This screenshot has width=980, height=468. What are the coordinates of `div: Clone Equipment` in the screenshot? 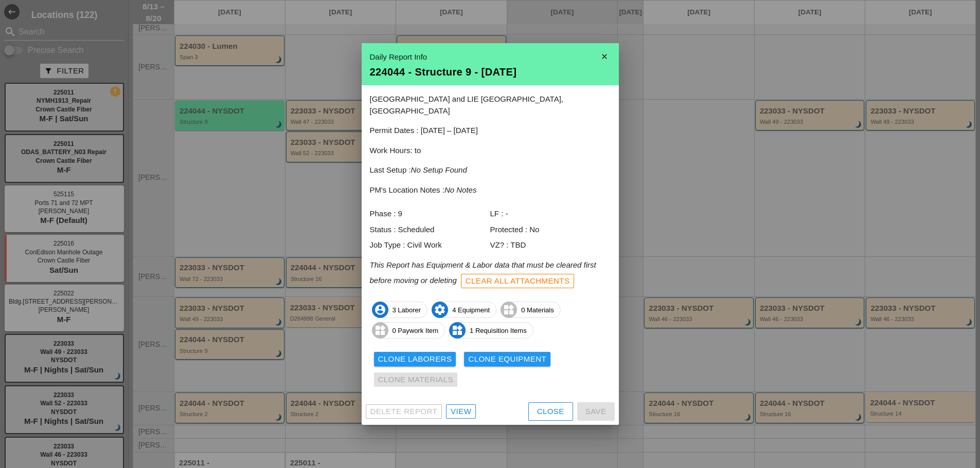 It's located at (507, 359).